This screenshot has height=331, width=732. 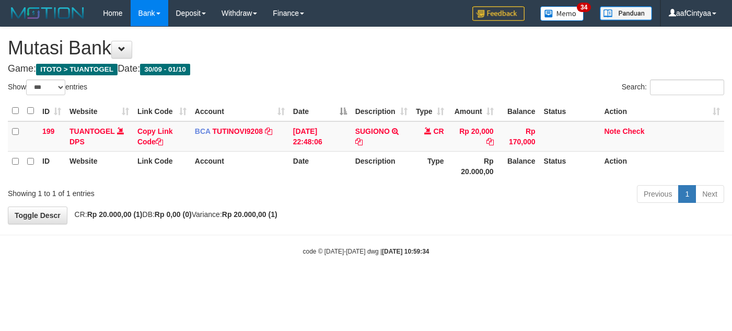 What do you see at coordinates (173, 214) in the screenshot?
I see `strong: Rp 0,00 (0)` at bounding box center [173, 214].